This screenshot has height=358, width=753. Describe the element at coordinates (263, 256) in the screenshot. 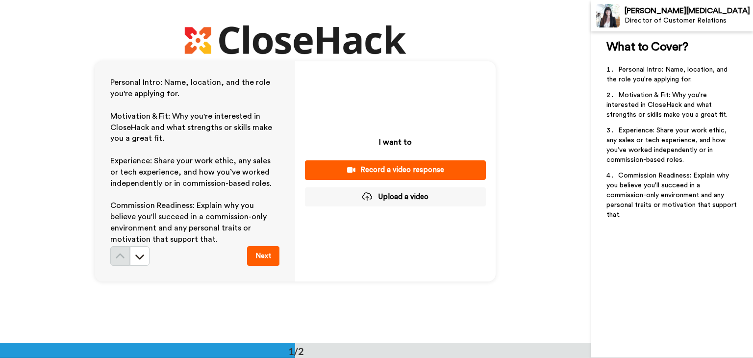

I see `button: Next` at that location.